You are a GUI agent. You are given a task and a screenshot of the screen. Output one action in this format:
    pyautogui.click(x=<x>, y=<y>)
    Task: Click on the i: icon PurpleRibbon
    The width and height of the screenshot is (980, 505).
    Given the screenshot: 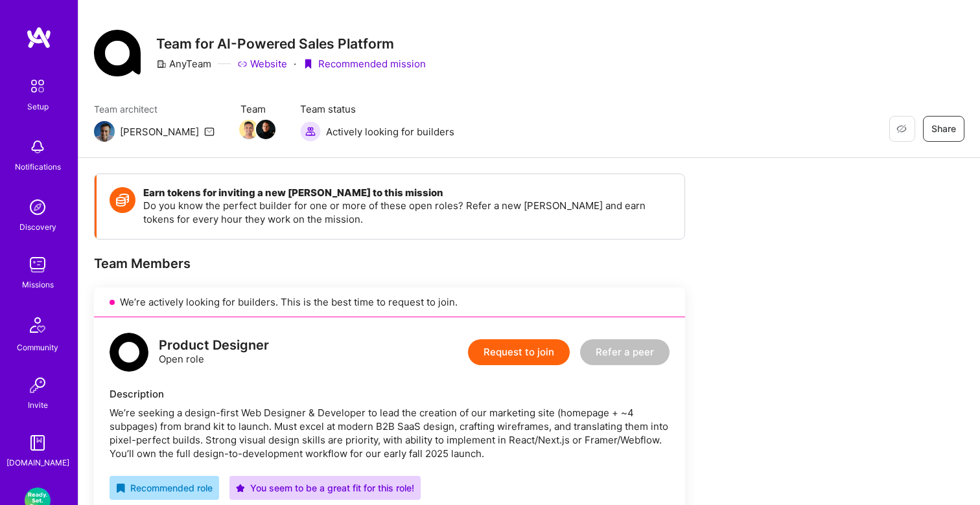 What is the action you would take?
    pyautogui.click(x=308, y=65)
    